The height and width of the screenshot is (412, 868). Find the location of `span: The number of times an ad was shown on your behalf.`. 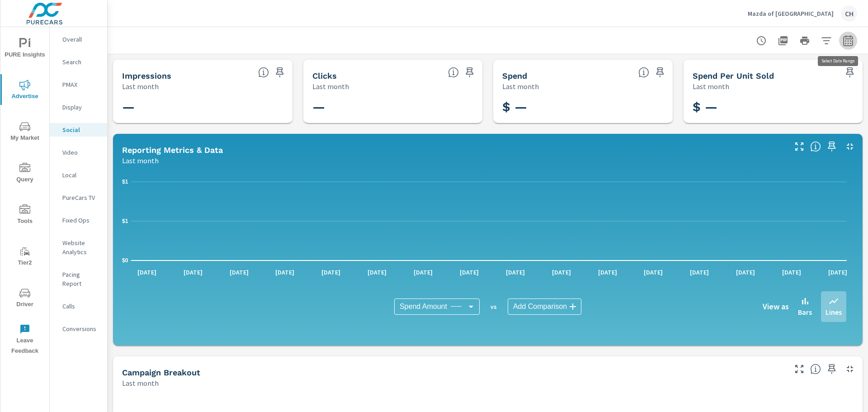

span: The number of times an ad was shown on your behalf. is located at coordinates (264, 72).